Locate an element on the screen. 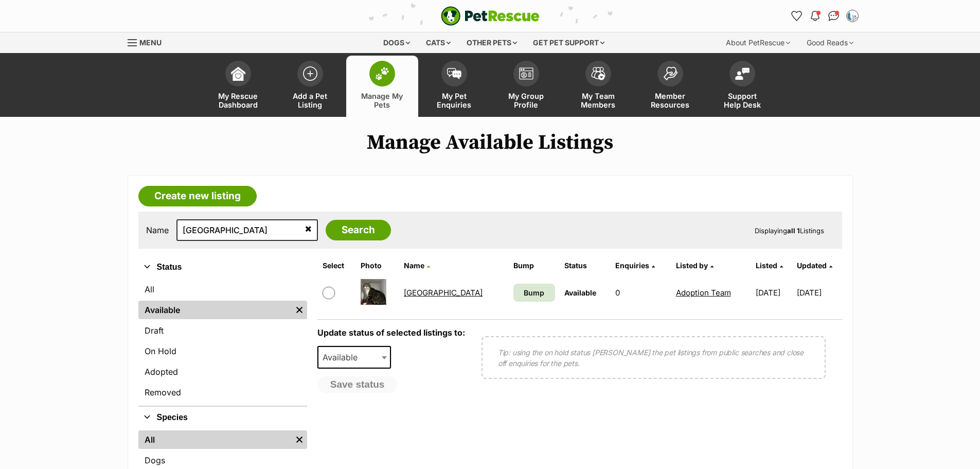 This screenshot has width=980, height=469. img: pet-enquiries-icon-7e3ad2cf08bfb03b45e93fb7055b45f3efa6380592205ae92323e6603595dc1f.svg is located at coordinates (454, 73).